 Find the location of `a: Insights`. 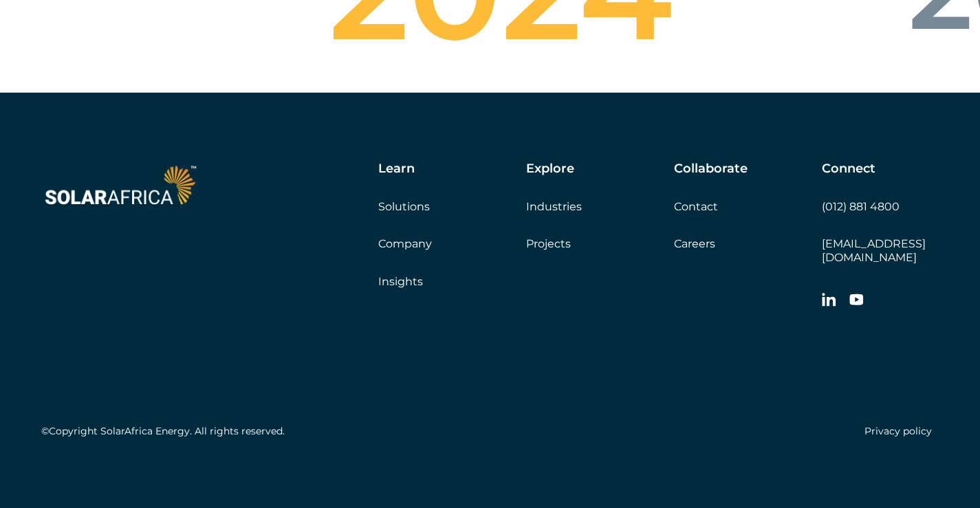

a: Insights is located at coordinates (400, 281).